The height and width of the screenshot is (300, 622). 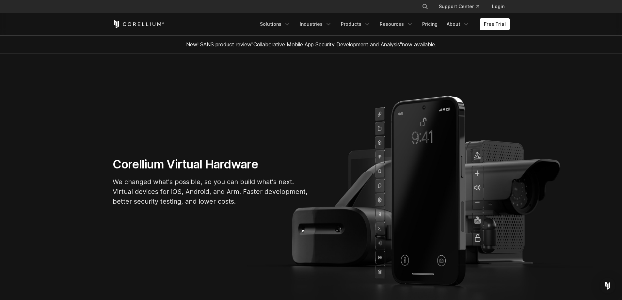 What do you see at coordinates (494, 24) in the screenshot?
I see `a: Free Trial` at bounding box center [494, 24].